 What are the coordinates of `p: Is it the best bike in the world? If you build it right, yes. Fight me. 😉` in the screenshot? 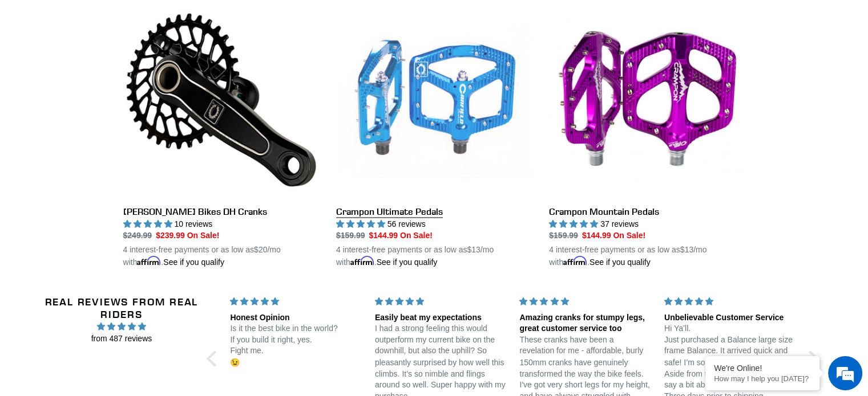 It's located at (296, 346).